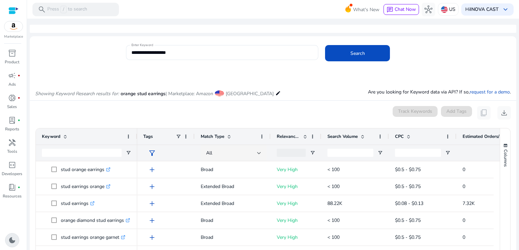 Image resolution: width=519 pixels, height=250 pixels. What do you see at coordinates (358, 53) in the screenshot?
I see `span: Search` at bounding box center [358, 53].